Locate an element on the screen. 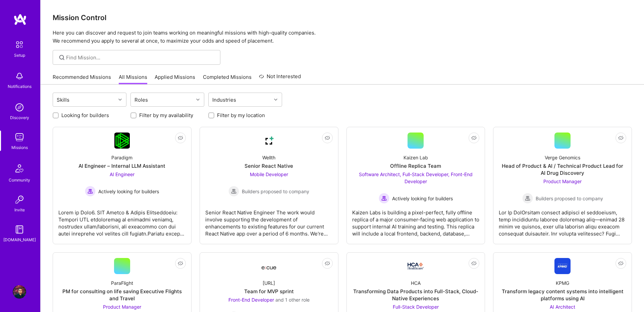 This screenshot has height=312, width=644. div: Lorem ip Dolo6. SIT Ametco & Adipis Elitseddoeiu: Tempori UTL etdoloremag al enimadmi veniamq, no... is located at coordinates (122, 221).